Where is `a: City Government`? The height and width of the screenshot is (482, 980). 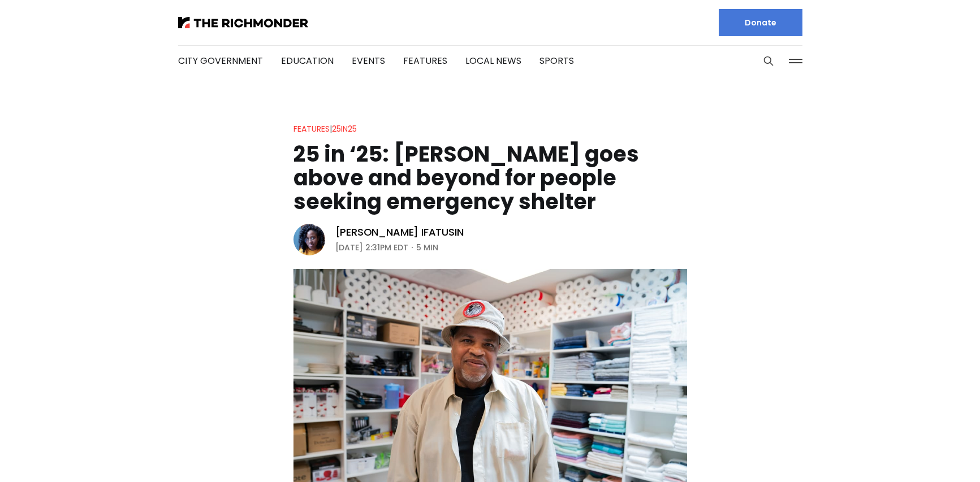 a: City Government is located at coordinates (221, 60).